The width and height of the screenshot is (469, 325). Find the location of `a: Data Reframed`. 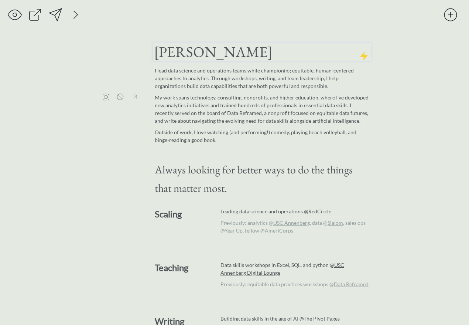

a: Data Reframed is located at coordinates (351, 284).